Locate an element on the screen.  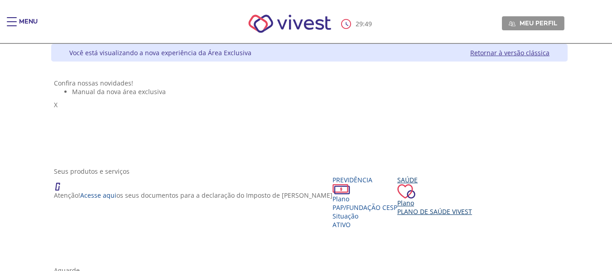
img: ico_atencao.png is located at coordinates (62, 183).